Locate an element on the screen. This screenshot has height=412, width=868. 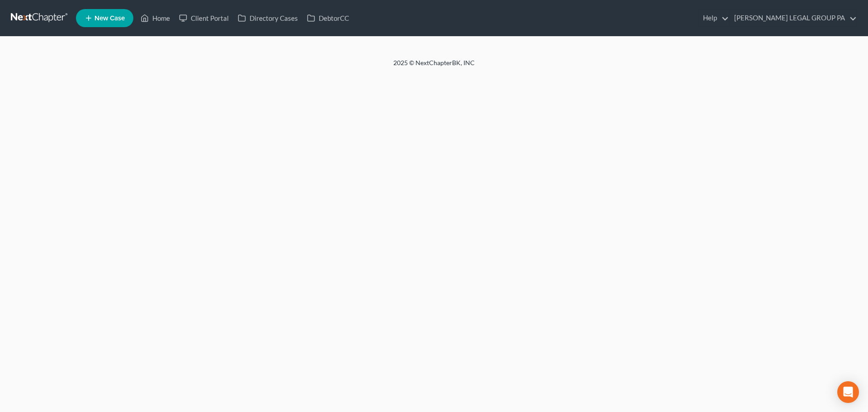
div: 2025 © NextChapterBK, INC is located at coordinates (434, 67).